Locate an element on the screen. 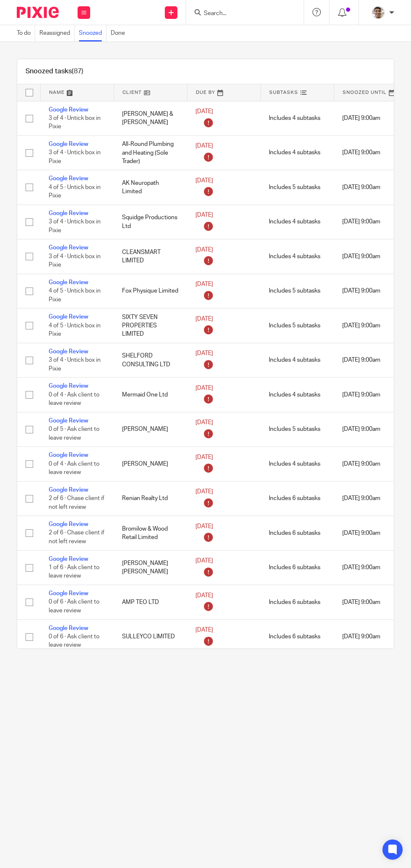  td: SIXTY SEVEN PROPERTIES LIMITED is located at coordinates (150, 325).